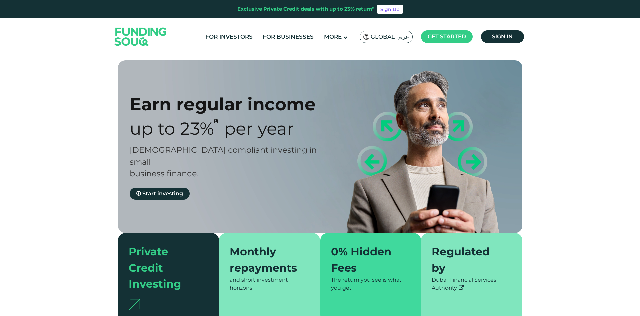 The image size is (640, 316). Describe the element at coordinates (447, 36) in the screenshot. I see `span: Get started` at that location.